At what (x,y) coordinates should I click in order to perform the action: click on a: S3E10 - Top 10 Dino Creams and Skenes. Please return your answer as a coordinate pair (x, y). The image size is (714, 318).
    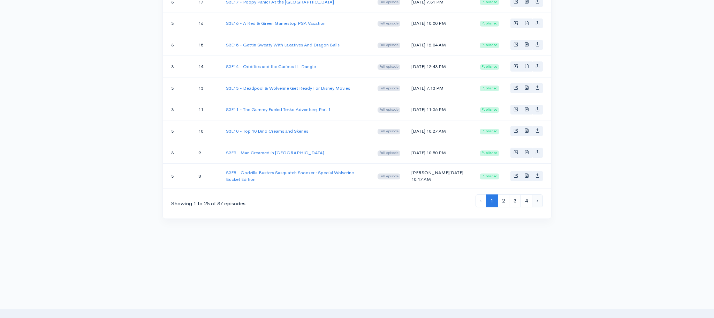
    Looking at the image, I should click on (267, 131).